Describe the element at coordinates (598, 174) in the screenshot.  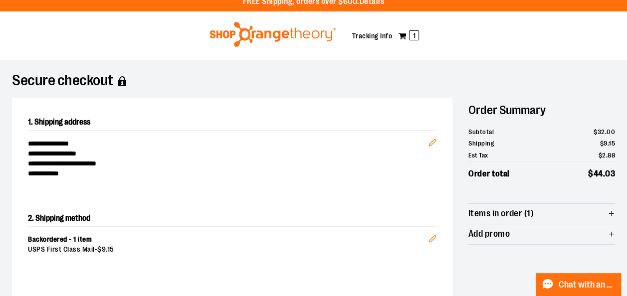
I see `span: 44` at that location.